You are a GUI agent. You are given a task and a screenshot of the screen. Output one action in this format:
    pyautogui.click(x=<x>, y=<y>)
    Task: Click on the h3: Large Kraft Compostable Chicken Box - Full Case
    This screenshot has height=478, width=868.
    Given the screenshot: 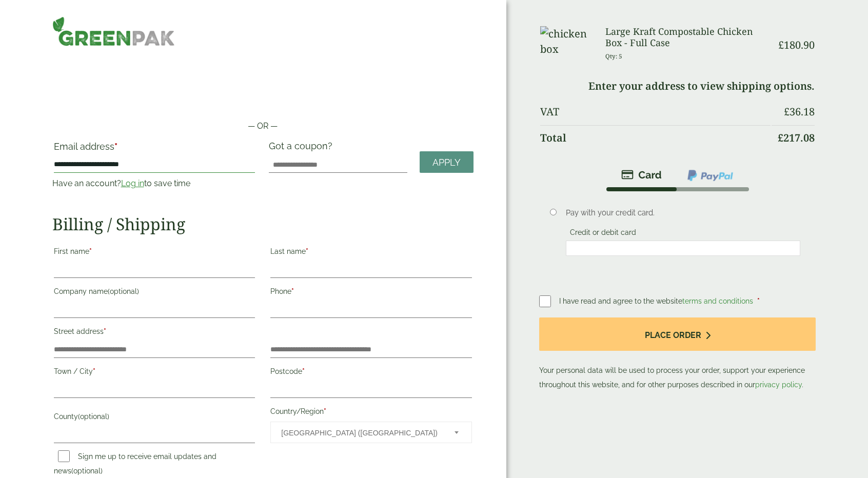 What is the action you would take?
    pyautogui.click(x=688, y=37)
    